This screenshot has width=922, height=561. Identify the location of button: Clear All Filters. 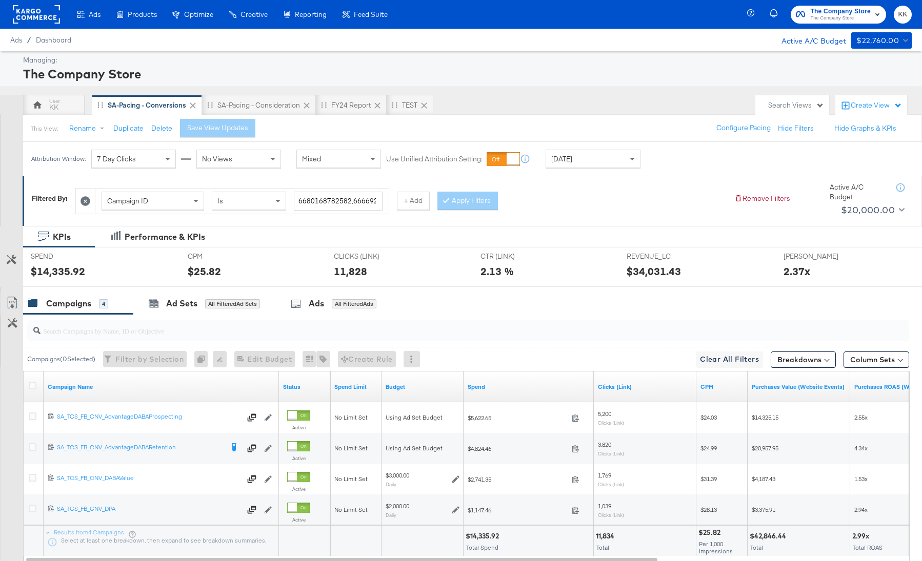
(729, 360).